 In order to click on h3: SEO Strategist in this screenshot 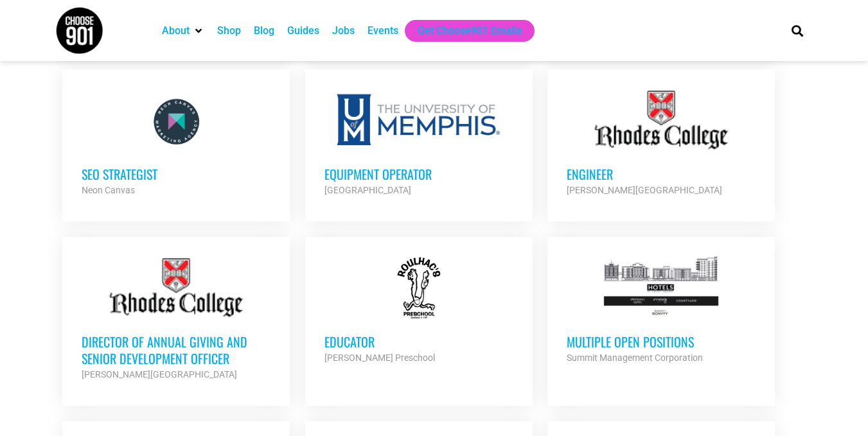, I will do `click(176, 174)`.